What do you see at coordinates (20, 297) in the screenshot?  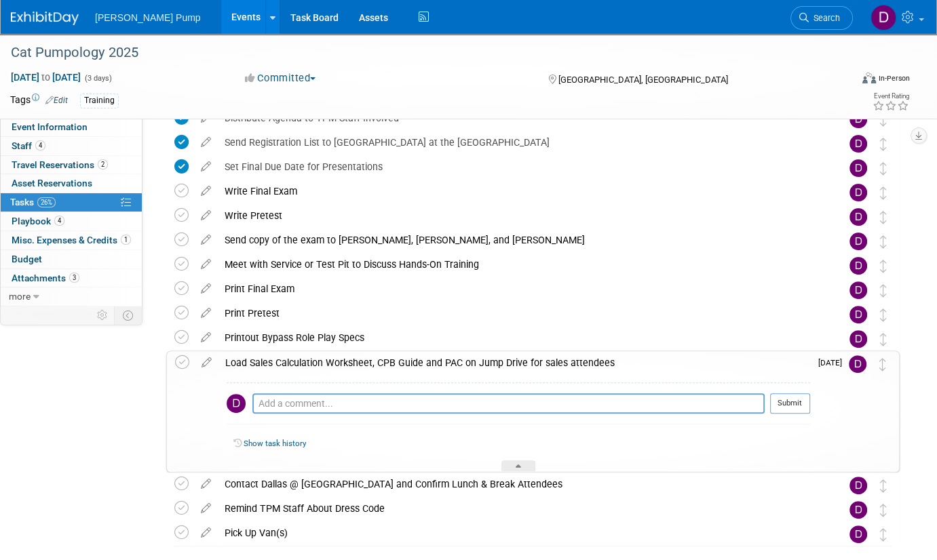 I see `span: more` at bounding box center [20, 297].